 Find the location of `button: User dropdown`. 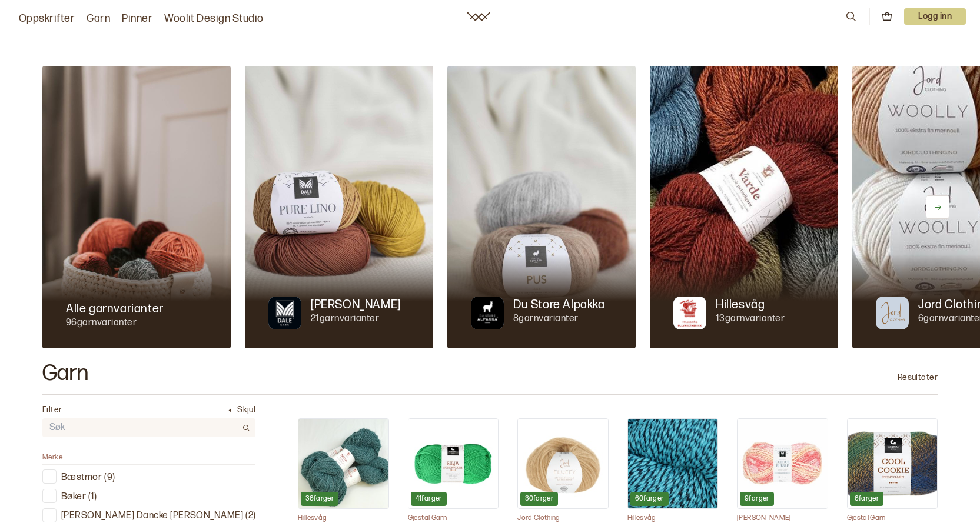

button: User dropdown is located at coordinates (935, 16).